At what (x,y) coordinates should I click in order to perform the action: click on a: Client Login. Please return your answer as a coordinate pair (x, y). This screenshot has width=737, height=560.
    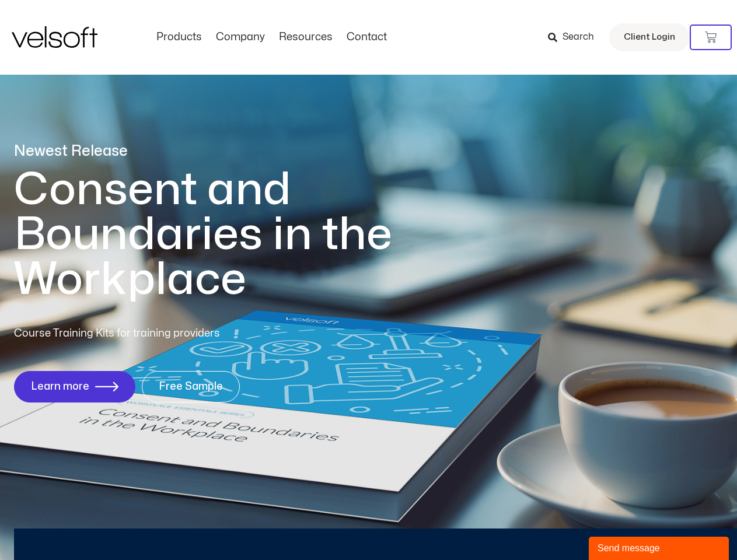
    Looking at the image, I should click on (649, 37).